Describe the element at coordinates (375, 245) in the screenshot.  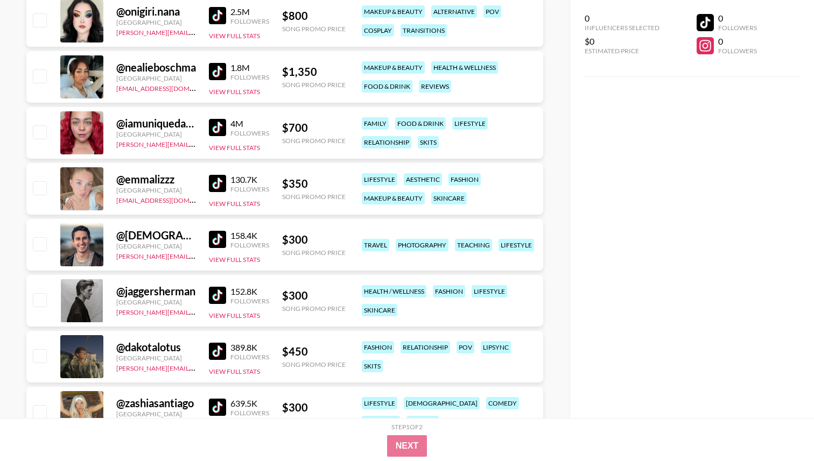
I see `div: travel` at that location.